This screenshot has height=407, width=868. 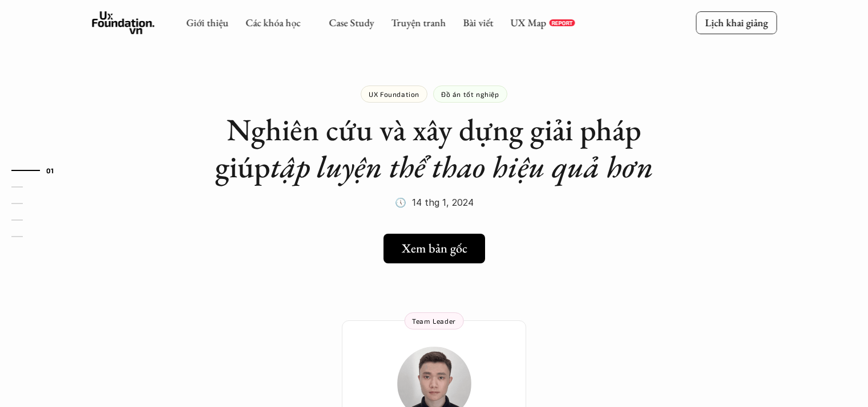 What do you see at coordinates (38, 171) in the screenshot?
I see `a: 01` at bounding box center [38, 171].